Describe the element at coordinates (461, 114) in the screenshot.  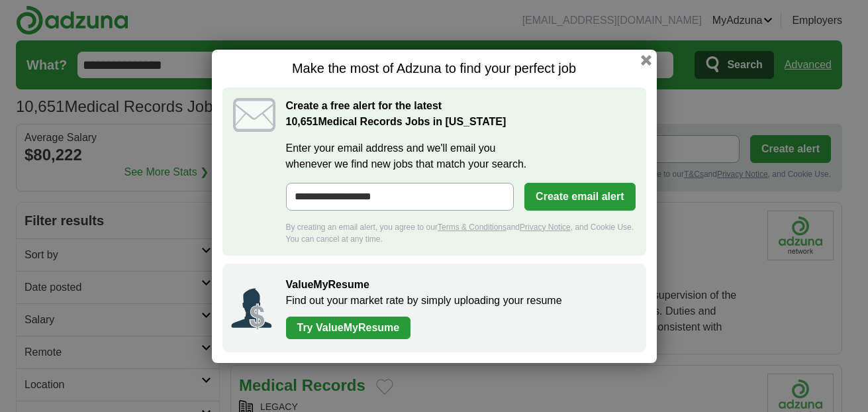
I see `h2: Create a free alert for the latest` at that location.